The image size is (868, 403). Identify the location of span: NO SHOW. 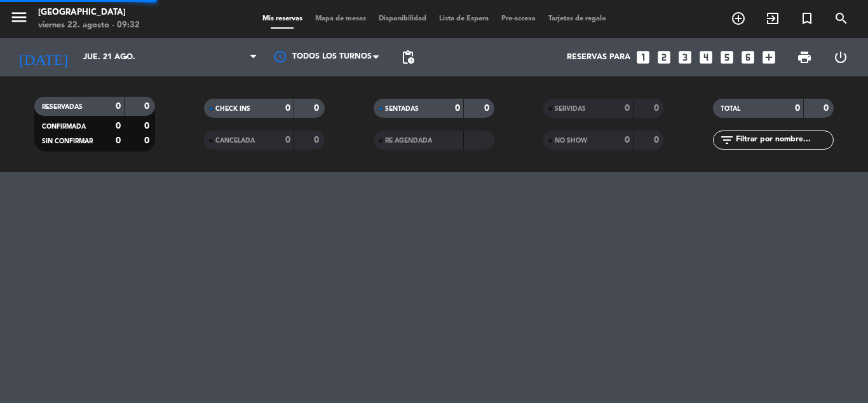
(571, 140).